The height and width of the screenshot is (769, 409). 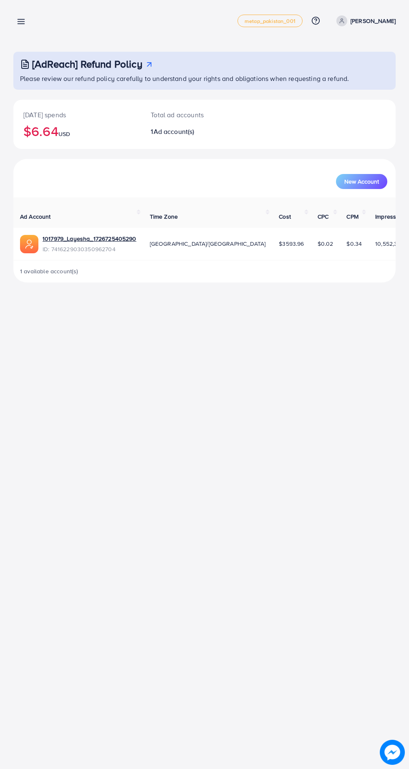 What do you see at coordinates (188, 115) in the screenshot?
I see `p: Total ad accounts` at bounding box center [188, 115].